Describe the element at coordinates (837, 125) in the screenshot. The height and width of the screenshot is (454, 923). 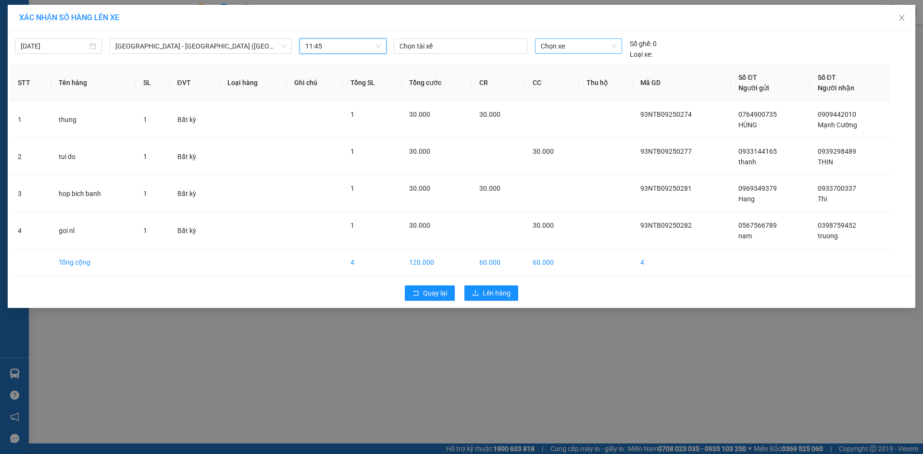
I see `span: Mạnh Cường` at that location.